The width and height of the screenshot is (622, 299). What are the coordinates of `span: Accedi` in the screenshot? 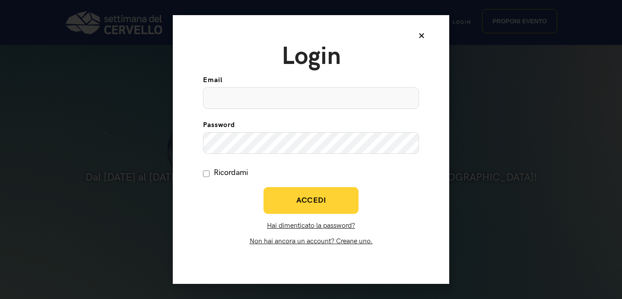 It's located at (311, 200).